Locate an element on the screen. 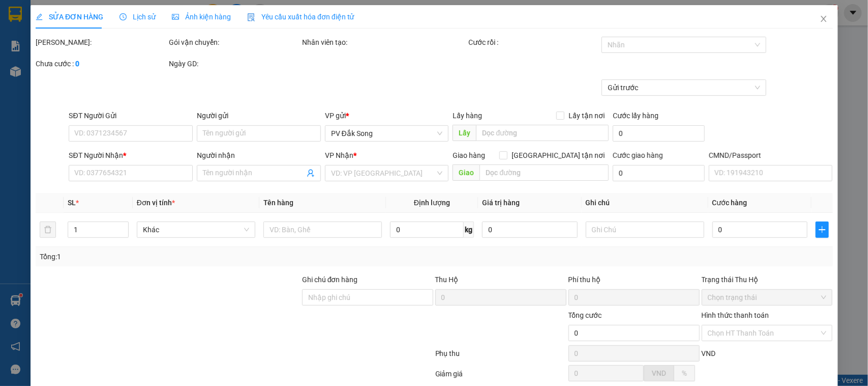 This screenshot has width=868, height=386. span: Yêu cầu xuất hóa đơn điện tử is located at coordinates (300, 17).